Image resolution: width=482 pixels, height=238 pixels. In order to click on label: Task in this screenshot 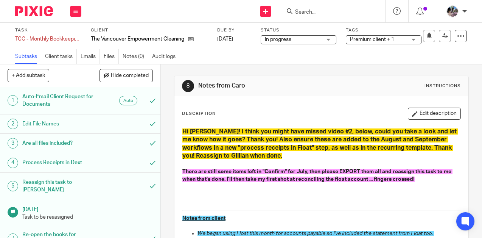, I will do `click(48, 30)`.